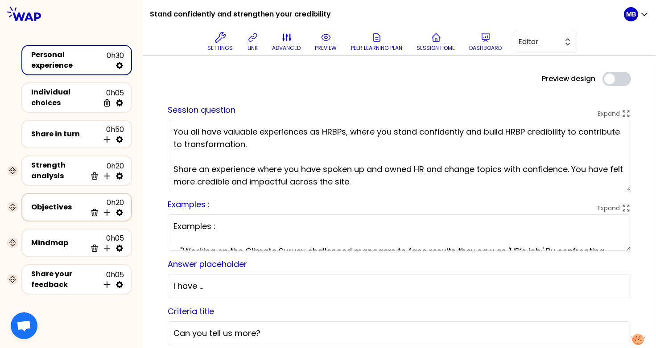 The height and width of the screenshot is (348, 656). Describe the element at coordinates (191, 311) in the screenshot. I see `label: Criteria title` at that location.